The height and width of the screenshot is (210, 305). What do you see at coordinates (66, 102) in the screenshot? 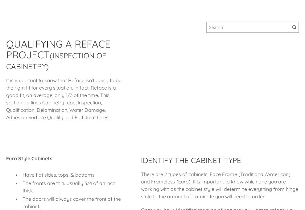
I see `div: ​It is important to know that Reface isn’t going to be the right fit for every situation. In fact...` at bounding box center [66, 102].